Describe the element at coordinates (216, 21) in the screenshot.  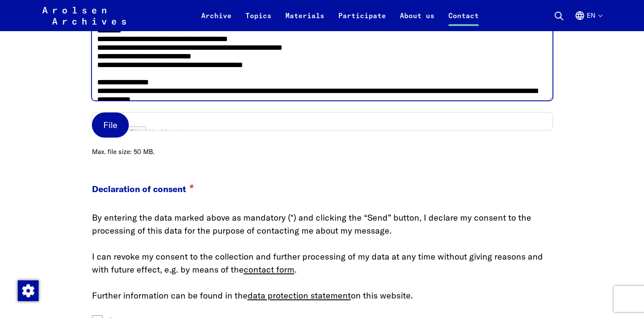
I see `a: Archive` at that location.